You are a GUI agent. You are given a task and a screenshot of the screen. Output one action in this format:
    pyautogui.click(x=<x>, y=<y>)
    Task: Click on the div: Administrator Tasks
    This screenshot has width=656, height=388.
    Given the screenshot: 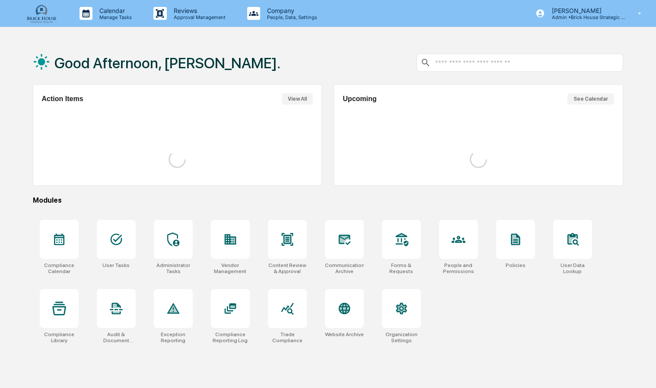 What is the action you would take?
    pyautogui.click(x=173, y=269)
    